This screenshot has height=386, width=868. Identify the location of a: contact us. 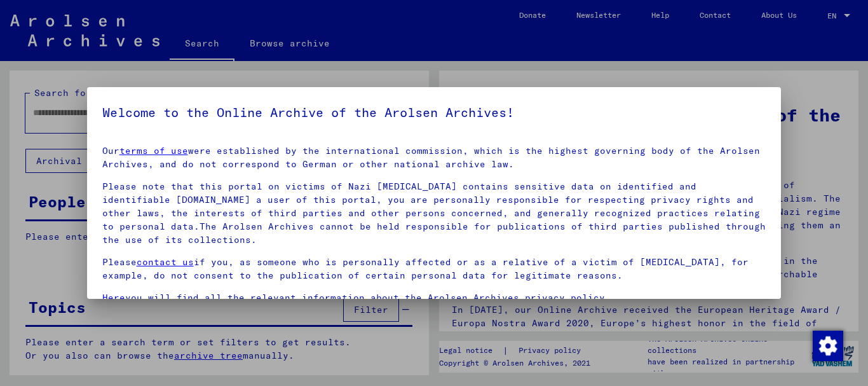
(165, 262).